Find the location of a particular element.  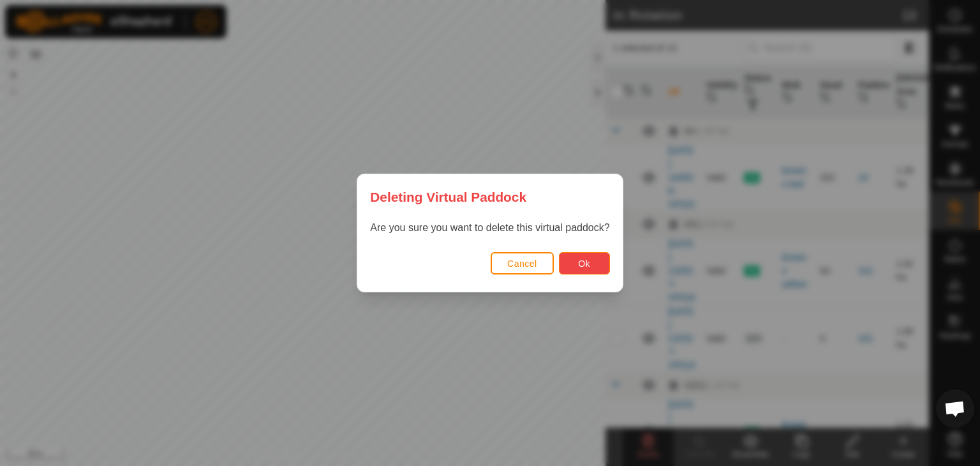

button: Cancel is located at coordinates (522, 263).